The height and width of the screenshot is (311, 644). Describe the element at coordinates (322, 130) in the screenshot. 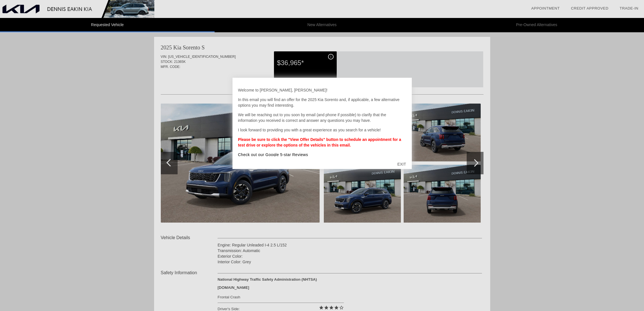

I see `p: I look forward to providing you with a great experience as you search for a vehicle!` at that location.